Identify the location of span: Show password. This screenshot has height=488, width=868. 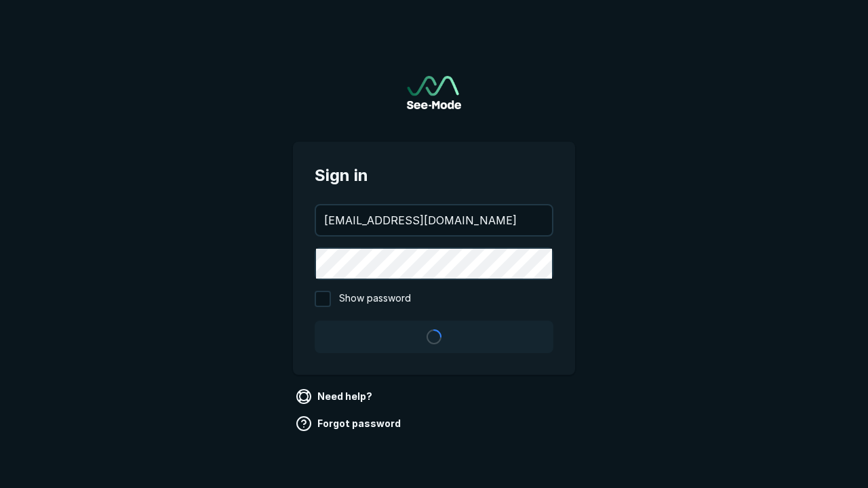
(375, 299).